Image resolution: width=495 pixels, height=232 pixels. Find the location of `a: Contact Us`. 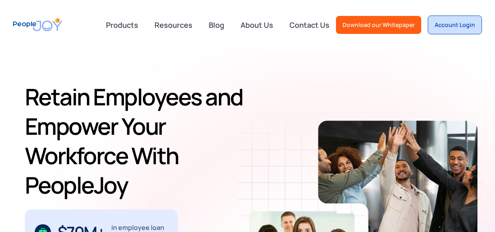

a: Contact Us is located at coordinates (310, 25).